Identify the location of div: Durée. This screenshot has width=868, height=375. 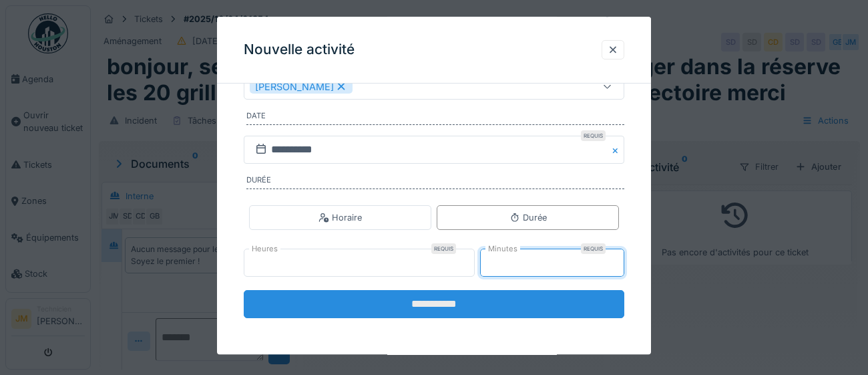
(528, 217).